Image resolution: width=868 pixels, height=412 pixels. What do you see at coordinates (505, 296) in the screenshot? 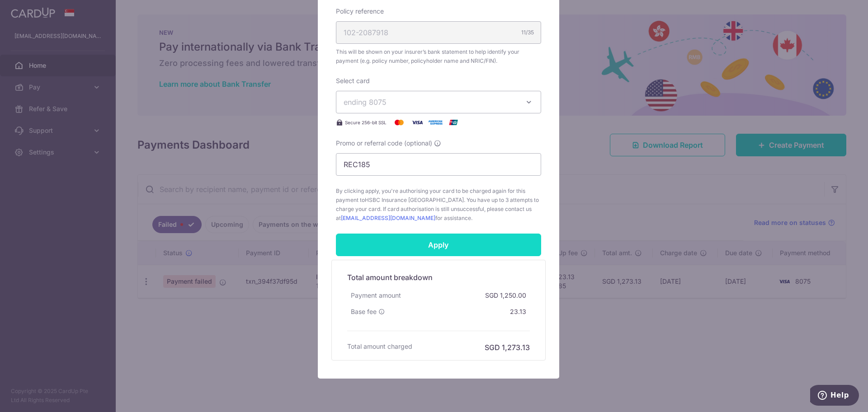
I see `div: SGD 1,250.00` at bounding box center [505, 296].